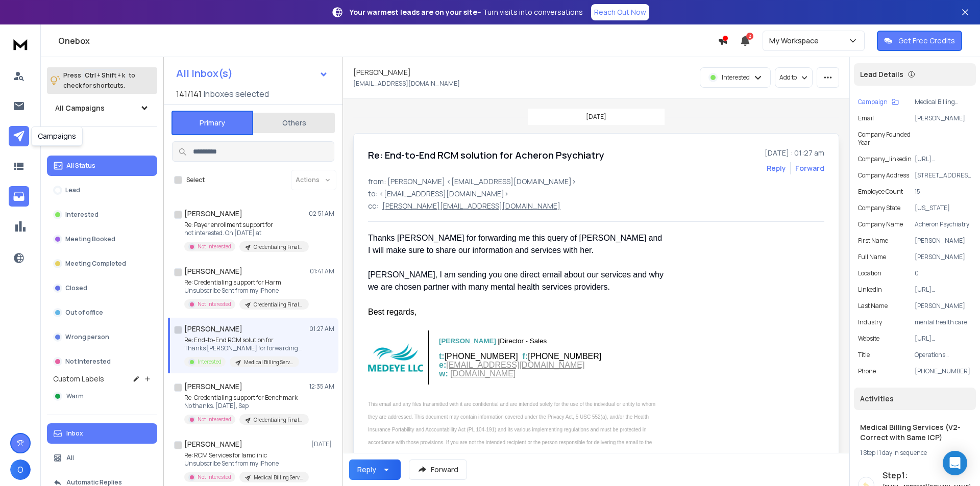 This screenshot has height=486, width=980. Describe the element at coordinates (204, 74) in the screenshot. I see `h1: All Inbox(s)` at that location.